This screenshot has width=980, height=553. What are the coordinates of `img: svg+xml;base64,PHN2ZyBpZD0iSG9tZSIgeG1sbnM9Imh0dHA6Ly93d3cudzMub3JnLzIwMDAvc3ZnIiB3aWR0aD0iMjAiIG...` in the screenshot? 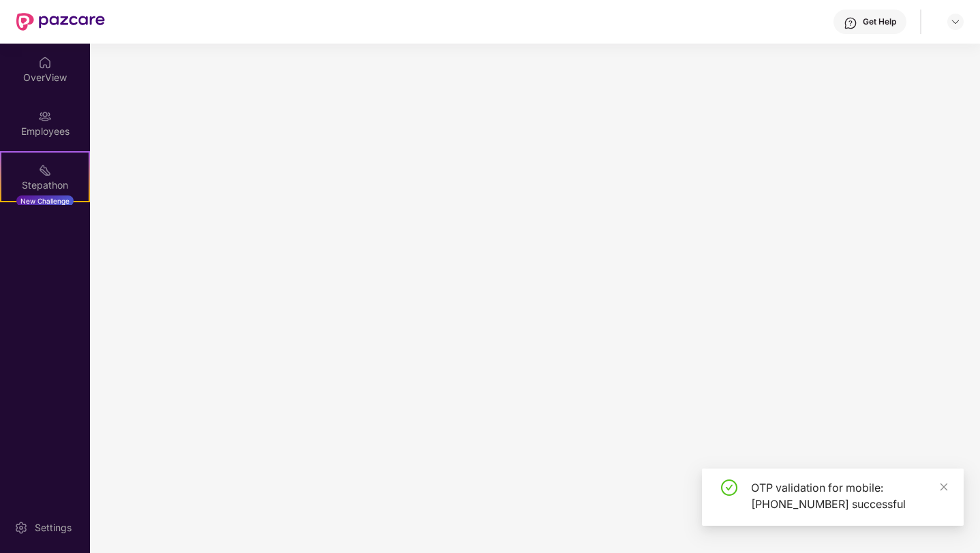 It's located at (45, 63).